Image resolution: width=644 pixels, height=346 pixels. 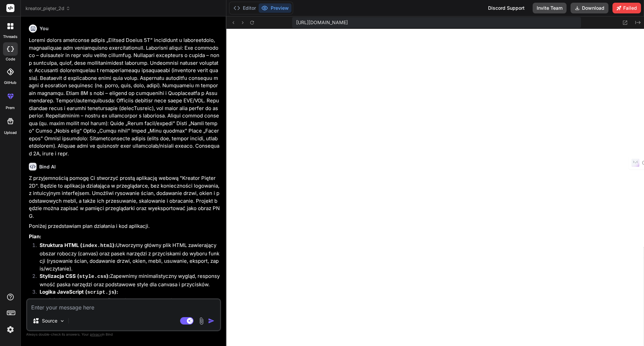 I want to click on label: Upload, so click(x=10, y=133).